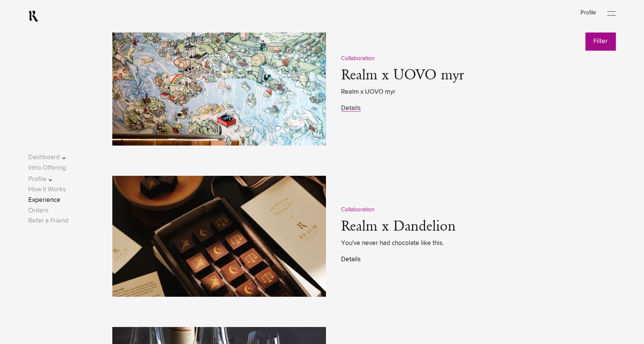 The image size is (644, 344). What do you see at coordinates (38, 210) in the screenshot?
I see `a: Orders` at bounding box center [38, 210].